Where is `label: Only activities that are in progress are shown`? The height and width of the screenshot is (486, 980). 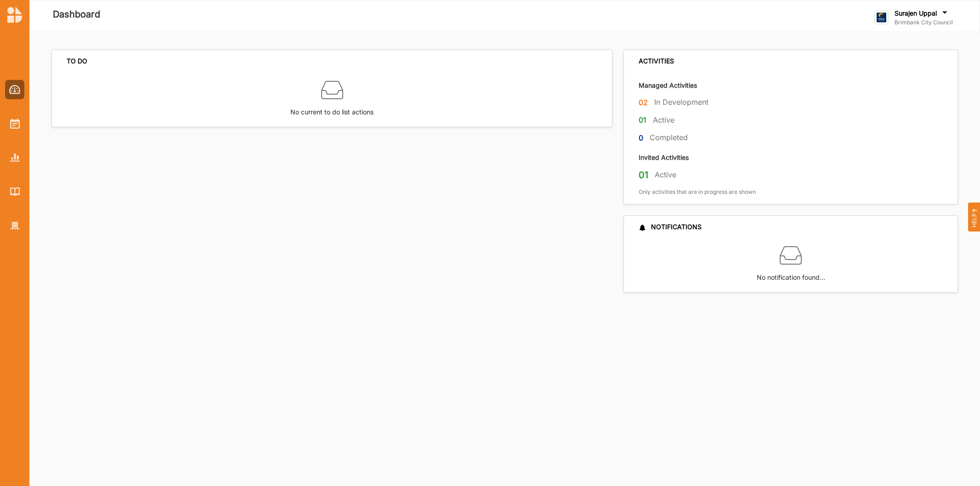
label: Only activities that are in progress are shown is located at coordinates (697, 192).